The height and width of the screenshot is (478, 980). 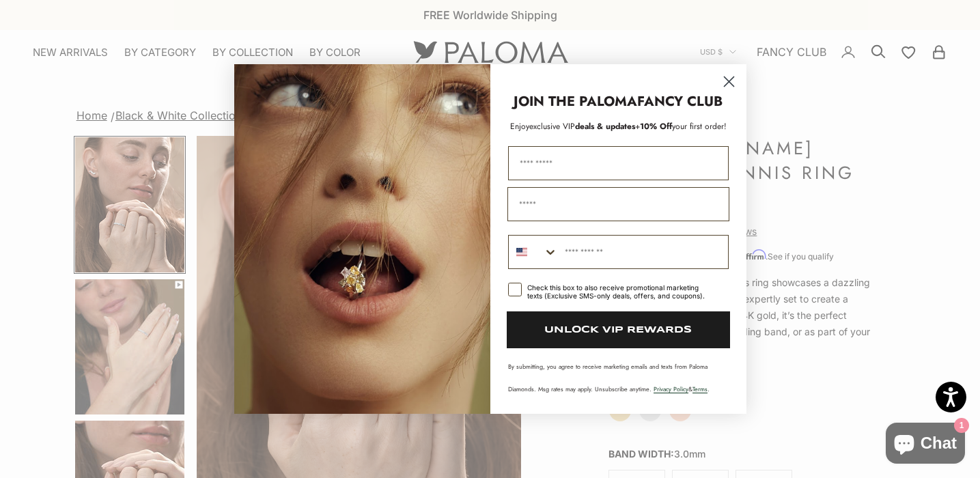 I want to click on input: Email, so click(x=618, y=204).